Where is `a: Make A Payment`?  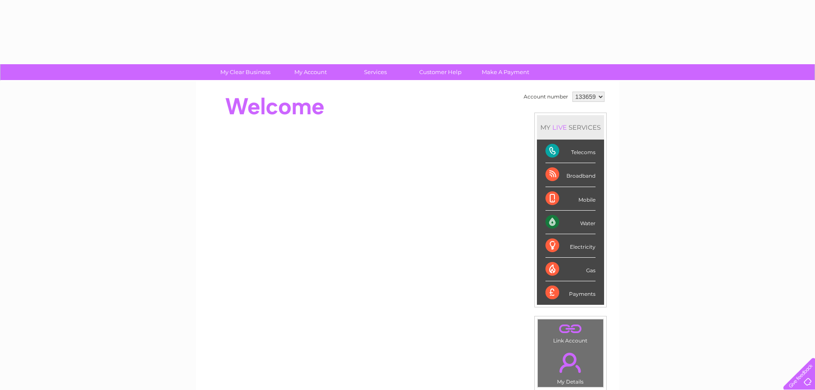
a: Make A Payment is located at coordinates (505, 72).